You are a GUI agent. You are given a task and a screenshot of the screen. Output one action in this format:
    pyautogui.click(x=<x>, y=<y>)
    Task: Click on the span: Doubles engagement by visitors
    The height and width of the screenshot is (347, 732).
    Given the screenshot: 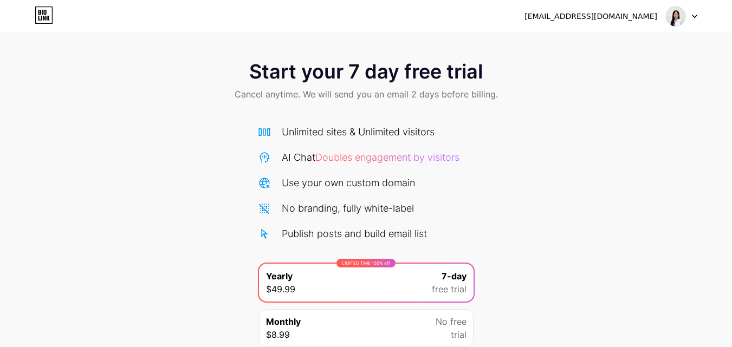 What is the action you would take?
    pyautogui.click(x=387, y=157)
    